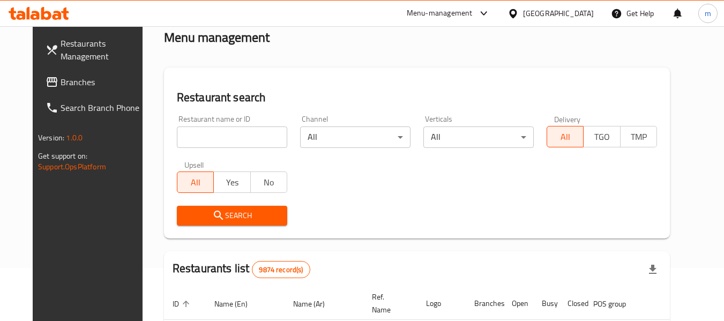  Describe the element at coordinates (602, 137) in the screenshot. I see `button: TGO` at that location.